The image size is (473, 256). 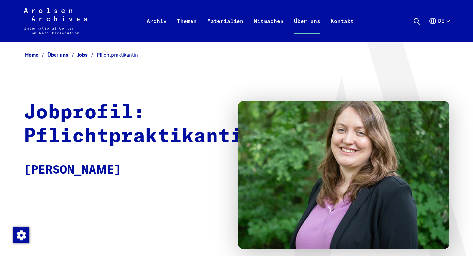 What do you see at coordinates (21, 235) in the screenshot?
I see `img: Zustimmung ändern` at bounding box center [21, 235].